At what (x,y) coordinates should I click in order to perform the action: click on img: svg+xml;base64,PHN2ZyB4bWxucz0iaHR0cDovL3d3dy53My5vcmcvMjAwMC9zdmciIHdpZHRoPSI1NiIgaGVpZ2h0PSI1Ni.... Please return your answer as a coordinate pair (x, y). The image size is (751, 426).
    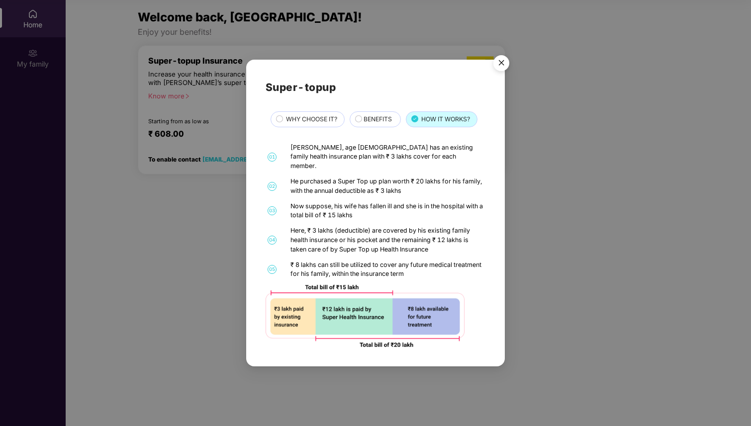
    Looking at the image, I should click on (501, 65).